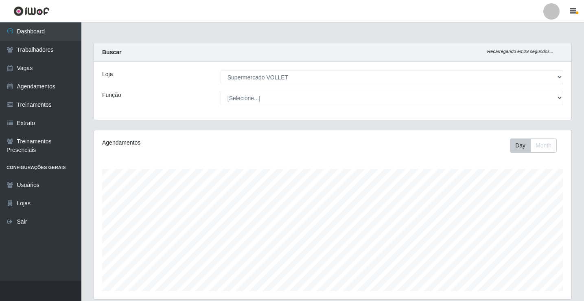  Describe the element at coordinates (194, 142) in the screenshot. I see `div: Agendamentos` at that location.